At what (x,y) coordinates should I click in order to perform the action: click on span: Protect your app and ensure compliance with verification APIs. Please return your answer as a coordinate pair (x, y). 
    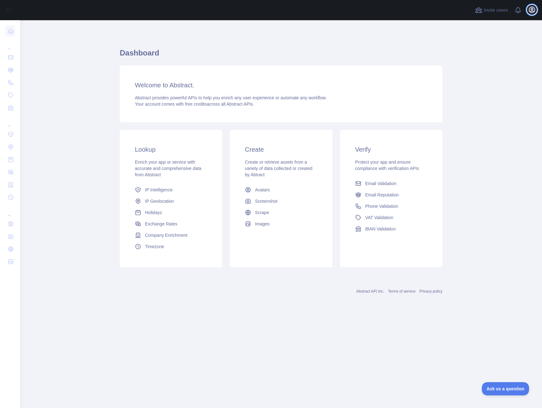
    Looking at the image, I should click on (387, 165).